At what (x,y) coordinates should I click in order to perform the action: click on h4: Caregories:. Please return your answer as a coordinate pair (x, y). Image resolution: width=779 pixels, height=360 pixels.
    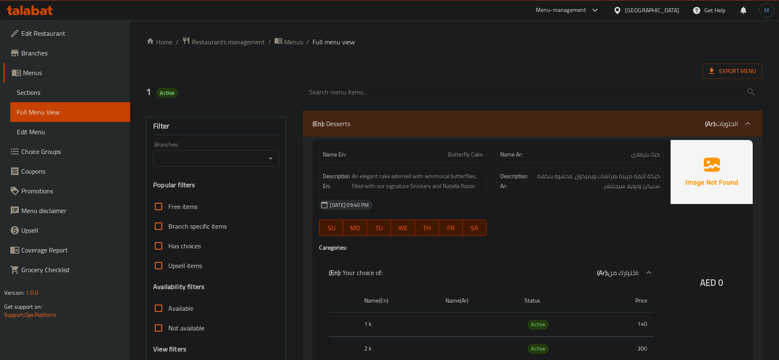
    Looking at the image, I should click on (491, 248).